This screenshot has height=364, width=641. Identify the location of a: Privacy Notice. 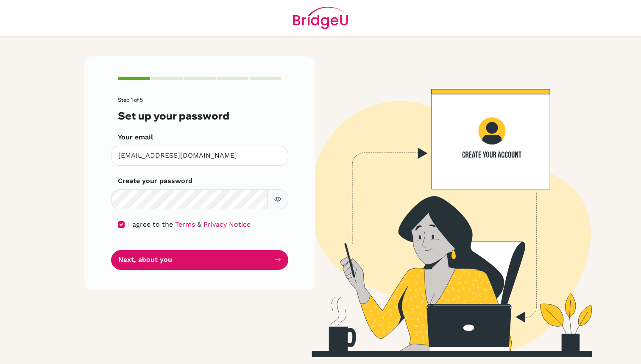
(227, 224).